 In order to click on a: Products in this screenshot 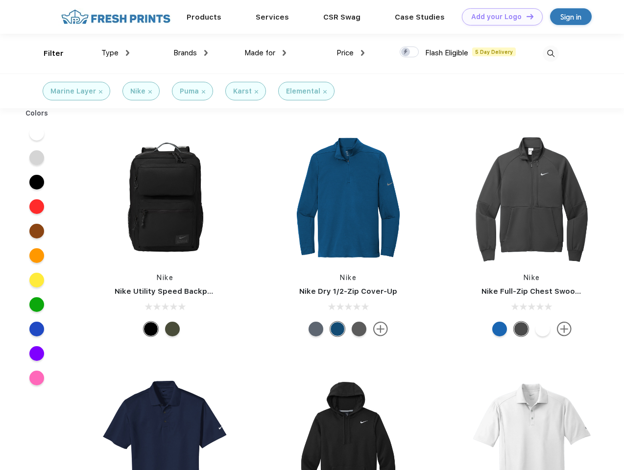, I will do `click(204, 17)`.